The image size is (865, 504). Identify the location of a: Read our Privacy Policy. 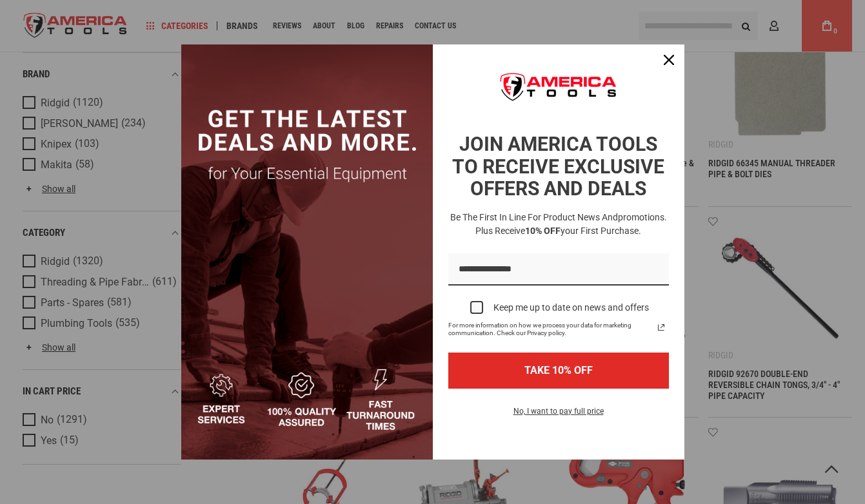
(661, 327).